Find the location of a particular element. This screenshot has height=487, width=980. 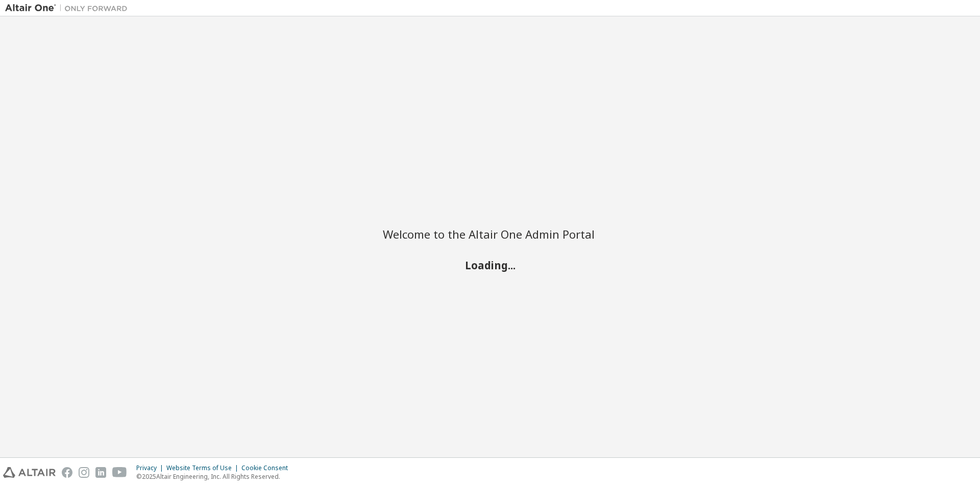

div: Privacy is located at coordinates (151, 468).